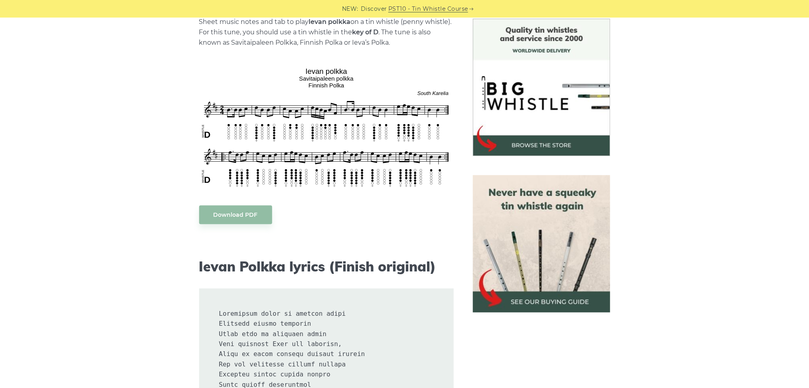 The image size is (809, 388). Describe the element at coordinates (350, 9) in the screenshot. I see `span: NEW:` at that location.